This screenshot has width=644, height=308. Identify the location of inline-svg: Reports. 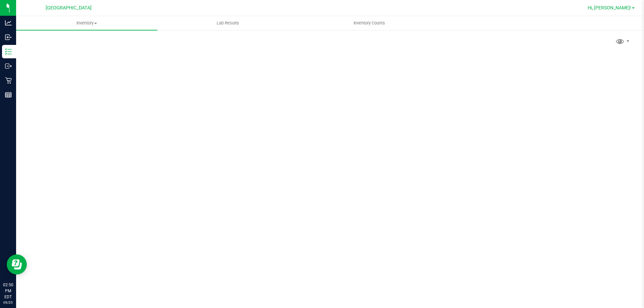
(8, 95).